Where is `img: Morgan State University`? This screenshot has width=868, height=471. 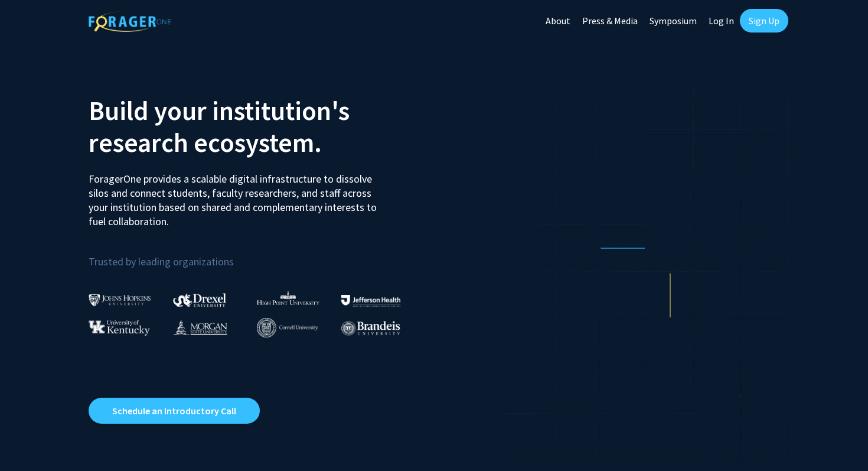 img: Morgan State University is located at coordinates (200, 327).